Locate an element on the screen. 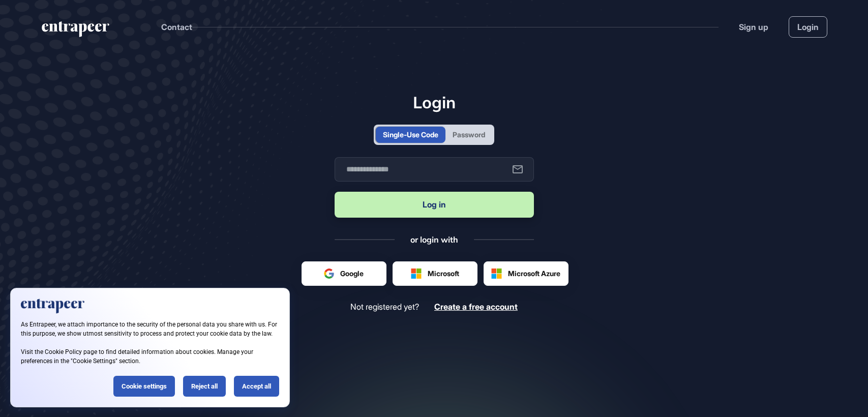  a: Sign up is located at coordinates (754, 27).